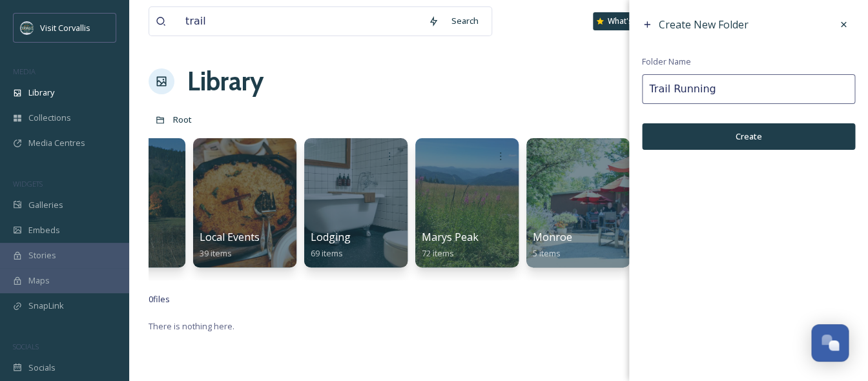 Image resolution: width=868 pixels, height=381 pixels. What do you see at coordinates (225, 81) in the screenshot?
I see `a: Library` at bounding box center [225, 81].